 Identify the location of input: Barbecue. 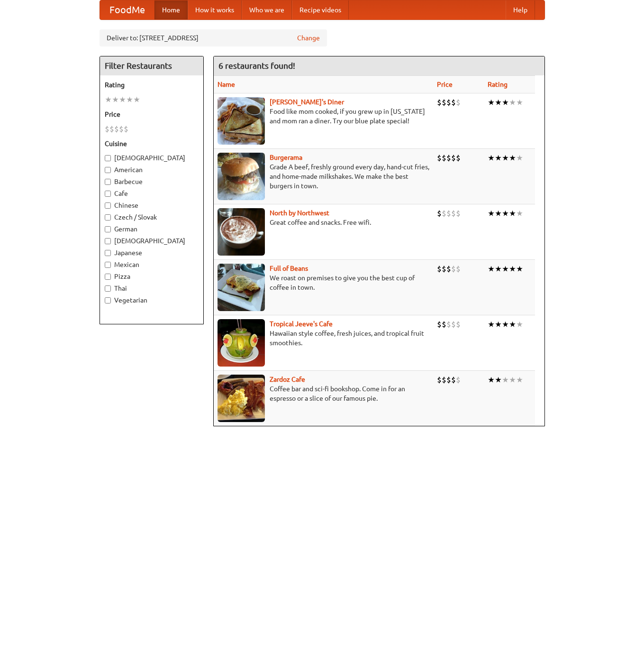
(107, 182).